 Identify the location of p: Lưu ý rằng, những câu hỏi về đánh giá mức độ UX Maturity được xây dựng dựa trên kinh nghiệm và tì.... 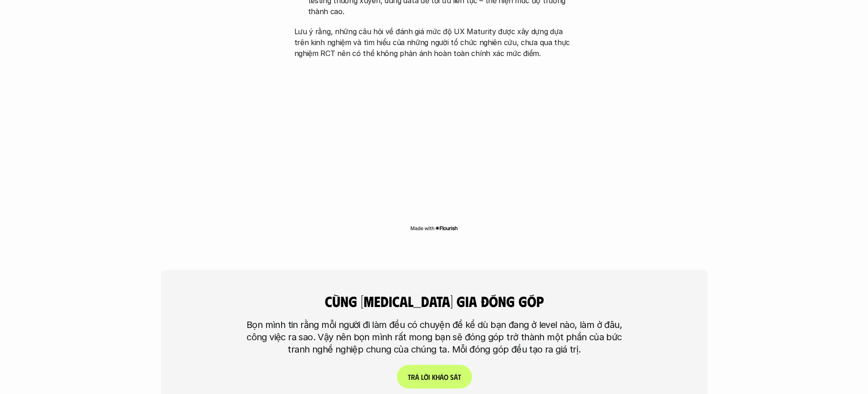
(434, 42).